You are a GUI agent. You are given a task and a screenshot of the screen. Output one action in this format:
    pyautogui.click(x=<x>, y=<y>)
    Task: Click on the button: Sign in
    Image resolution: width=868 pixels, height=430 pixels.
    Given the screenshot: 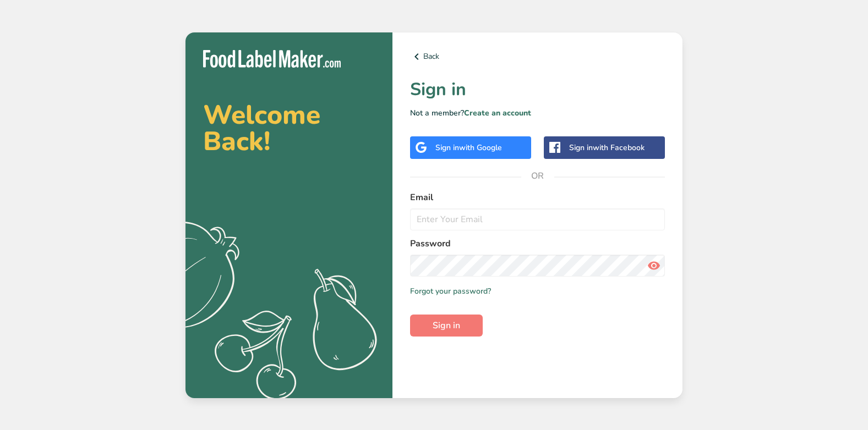 What is the action you would take?
    pyautogui.click(x=446, y=326)
    